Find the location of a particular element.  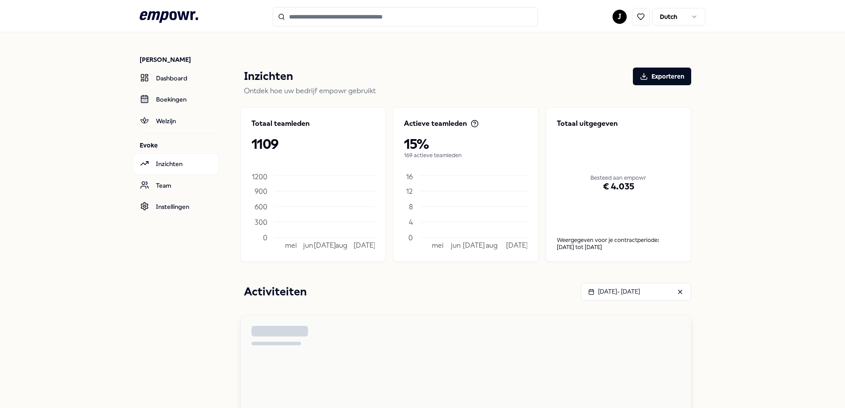

p: Evoke is located at coordinates (179, 145).